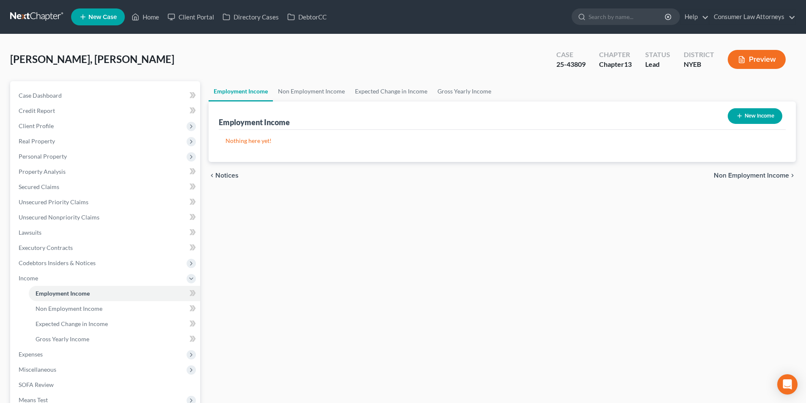 This screenshot has width=806, height=403. Describe the element at coordinates (36, 126) in the screenshot. I see `span: Client Profile` at that location.